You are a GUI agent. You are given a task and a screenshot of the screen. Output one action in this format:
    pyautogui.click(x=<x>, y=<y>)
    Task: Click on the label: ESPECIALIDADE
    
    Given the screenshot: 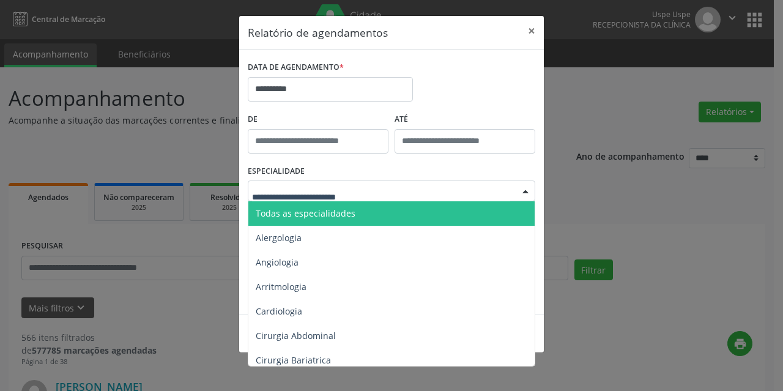 What is the action you would take?
    pyautogui.click(x=276, y=171)
    